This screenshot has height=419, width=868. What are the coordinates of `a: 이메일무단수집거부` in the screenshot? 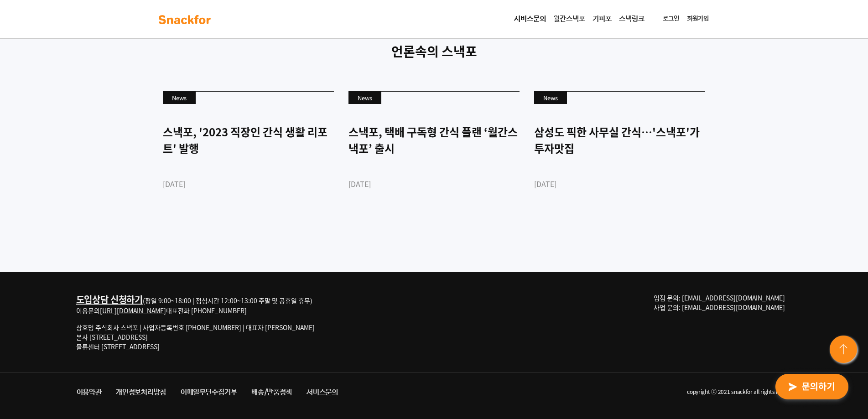 It's located at (208, 393).